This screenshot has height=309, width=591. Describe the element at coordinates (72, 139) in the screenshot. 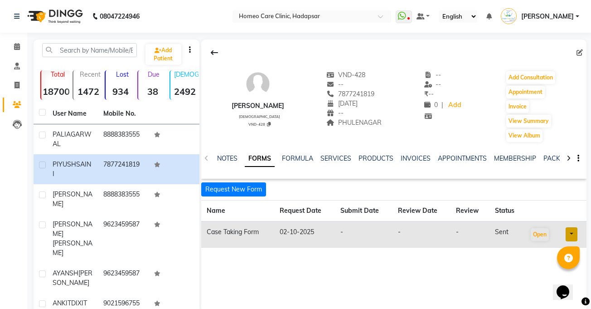

I see `span: AGARWAL` at that location.